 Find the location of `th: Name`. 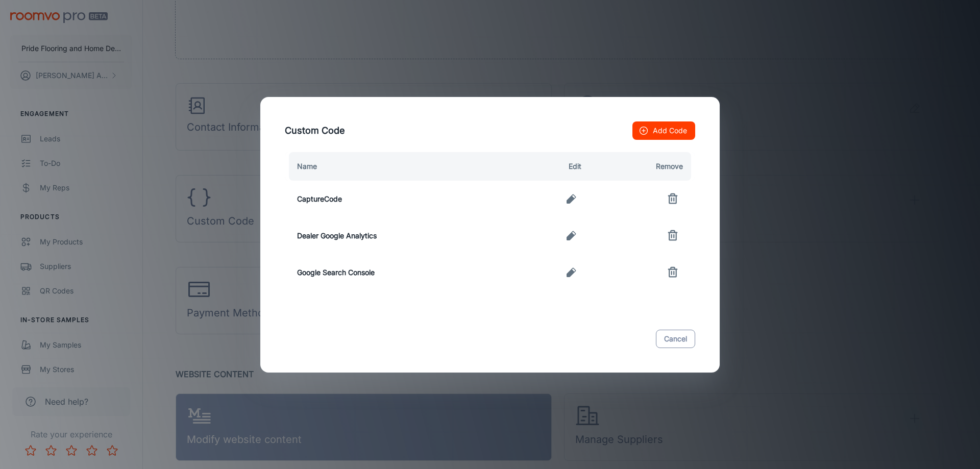

th: Name is located at coordinates (396, 166).